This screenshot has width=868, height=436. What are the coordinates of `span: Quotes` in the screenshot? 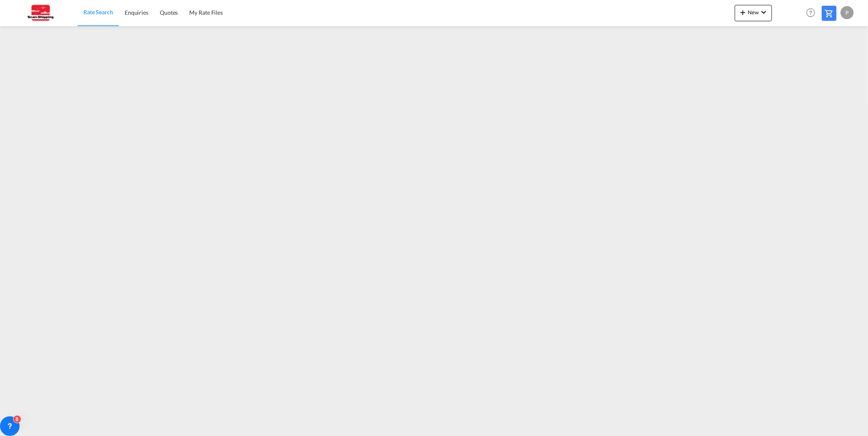 It's located at (169, 12).